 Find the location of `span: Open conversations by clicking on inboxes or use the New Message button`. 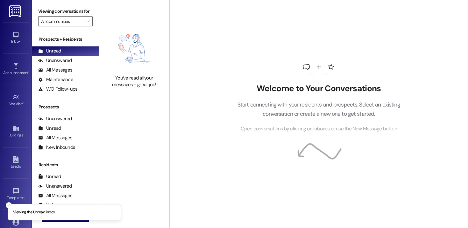

span: Open conversations by clicking on inboxes or use the New Message button is located at coordinates (319, 129).